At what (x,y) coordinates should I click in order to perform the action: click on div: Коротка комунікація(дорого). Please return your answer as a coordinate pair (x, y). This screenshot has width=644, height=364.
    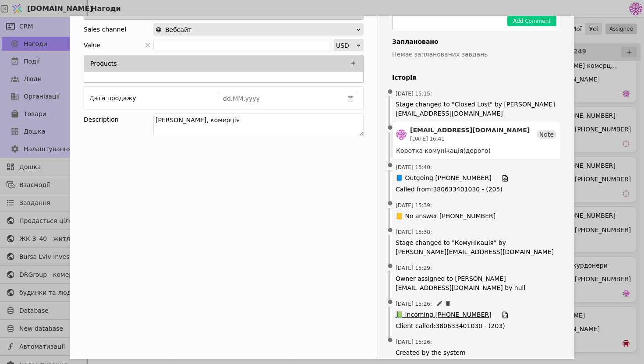
    Looking at the image, I should click on (476, 151).